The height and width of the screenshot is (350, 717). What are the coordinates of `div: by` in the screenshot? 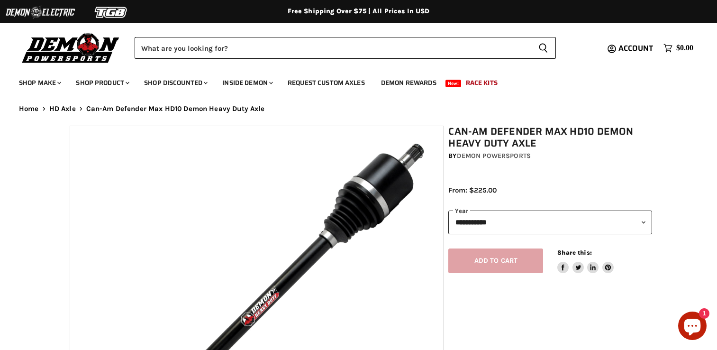 It's located at (550, 156).